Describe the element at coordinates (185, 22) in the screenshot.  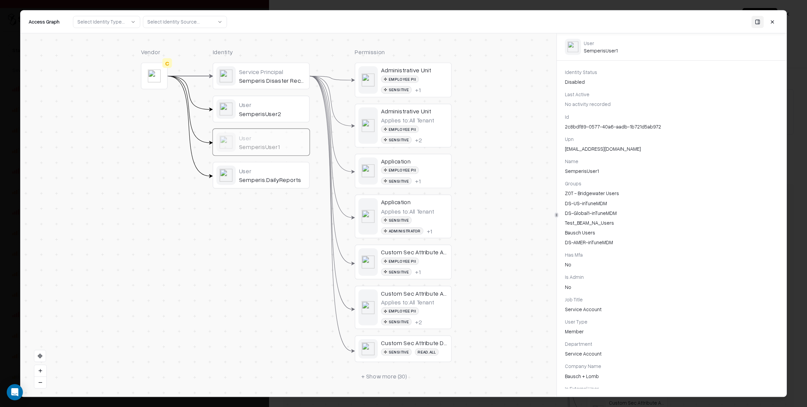
I see `button: Select Identity Source...` at that location.